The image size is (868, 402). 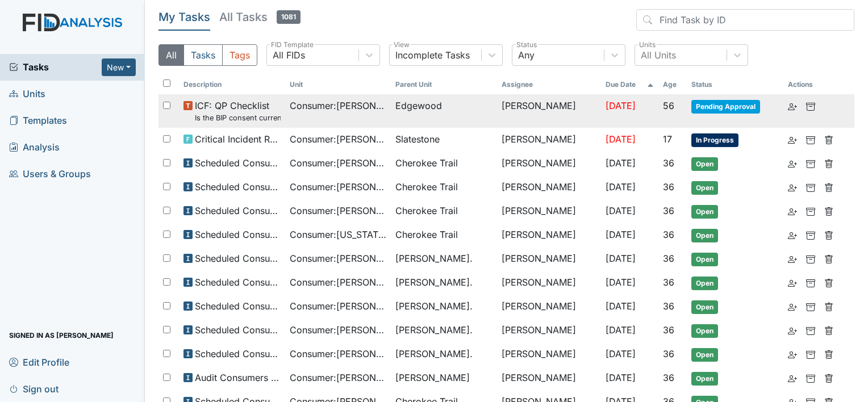 I want to click on span: 17, so click(x=668, y=139).